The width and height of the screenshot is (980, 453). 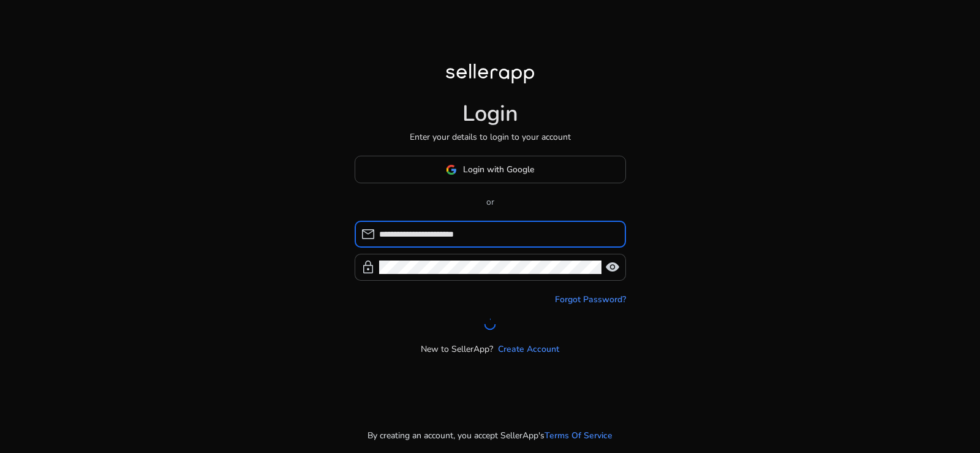 What do you see at coordinates (457, 348) in the screenshot?
I see `p: New to SellerApp?` at bounding box center [457, 348].